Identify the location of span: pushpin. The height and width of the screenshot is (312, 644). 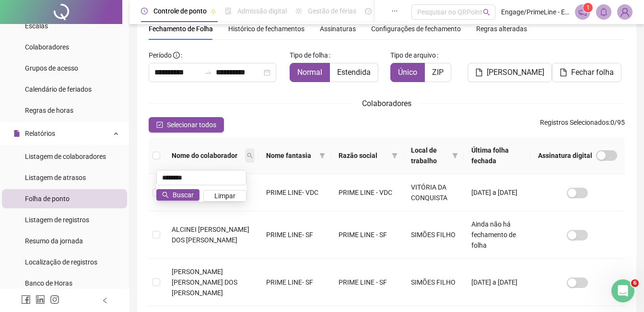
(214, 11).